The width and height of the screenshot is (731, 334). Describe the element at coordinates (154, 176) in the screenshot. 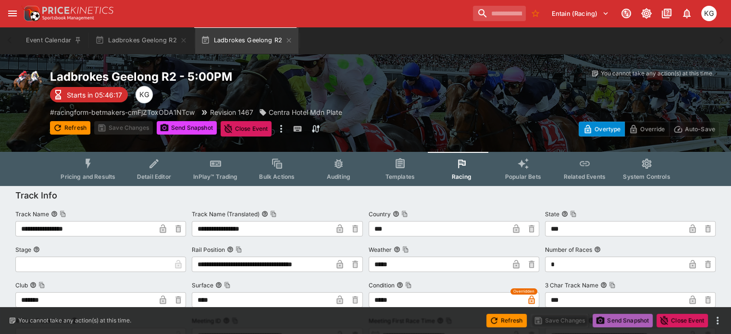

I see `span: Detail Editor` at that location.